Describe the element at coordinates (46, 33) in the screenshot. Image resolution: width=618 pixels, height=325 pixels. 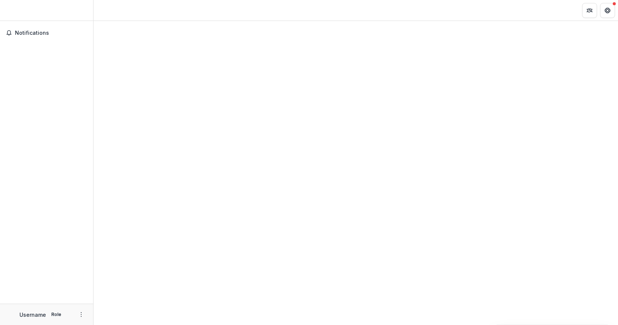
I see `button: Notifications` at that location.